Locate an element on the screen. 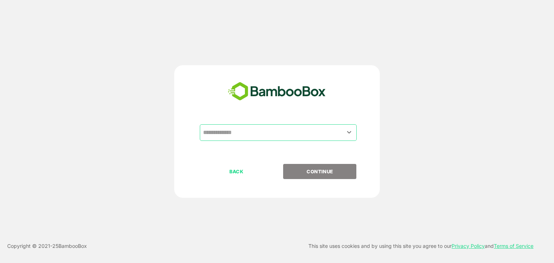 This screenshot has width=554, height=263. p: Copyright © 2021- 25 BambooBox is located at coordinates (47, 246).